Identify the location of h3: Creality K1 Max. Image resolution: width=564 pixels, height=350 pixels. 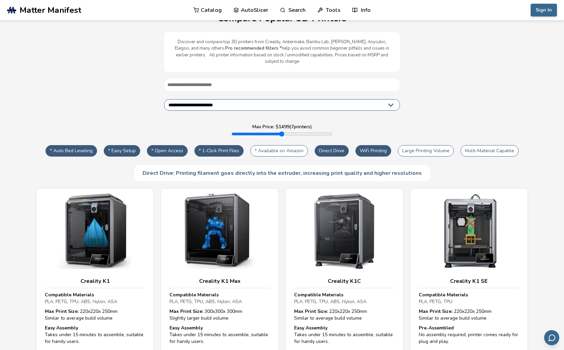
(220, 281).